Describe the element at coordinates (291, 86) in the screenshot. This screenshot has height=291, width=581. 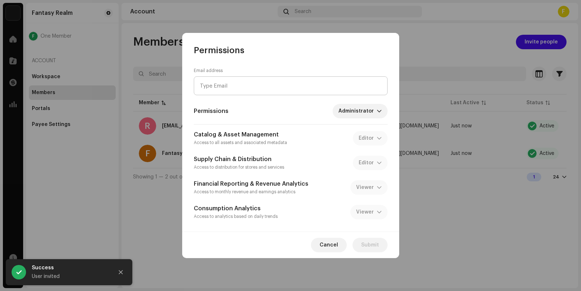
I see `input: Type Email` at that location.